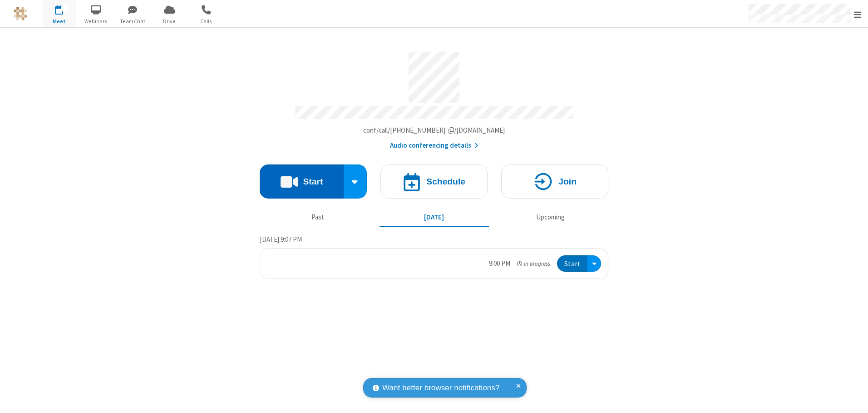 The width and height of the screenshot is (868, 413). I want to click on button: Schedule, so click(434, 182).